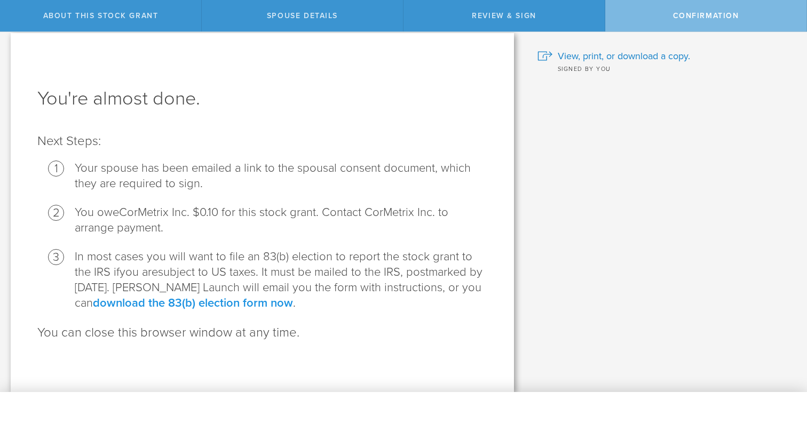  What do you see at coordinates (281, 280) in the screenshot?
I see `li: In most cases you will want to file an 83(b) election to report the stock grant to the IRS if sub...` at bounding box center [281, 280].